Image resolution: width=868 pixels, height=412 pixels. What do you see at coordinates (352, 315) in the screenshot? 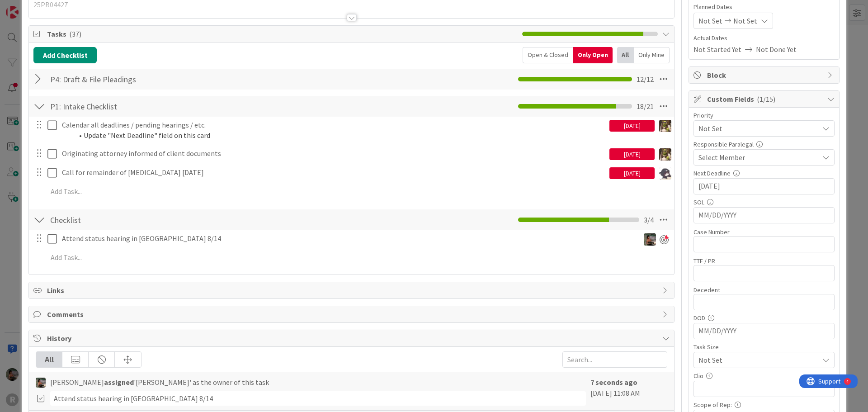
I see `span: Comments` at bounding box center [352, 315].